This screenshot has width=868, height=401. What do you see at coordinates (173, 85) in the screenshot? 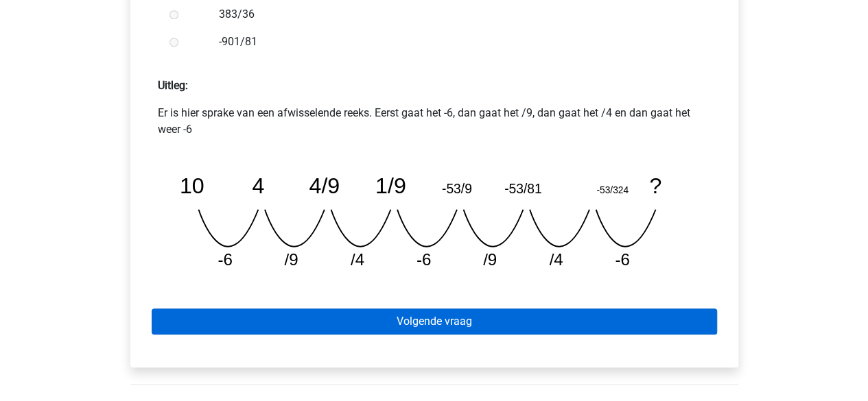
I see `strong: Uitleg:` at bounding box center [173, 85].